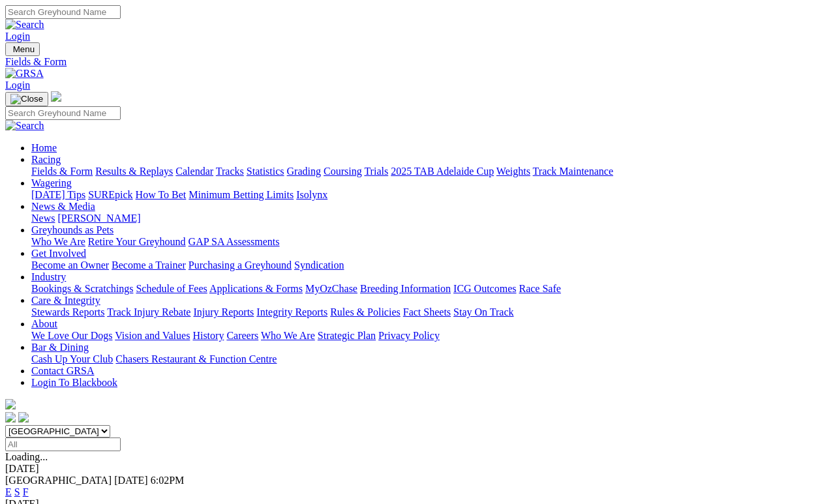 The width and height of the screenshot is (835, 504). I want to click on a: Trials, so click(375, 171).